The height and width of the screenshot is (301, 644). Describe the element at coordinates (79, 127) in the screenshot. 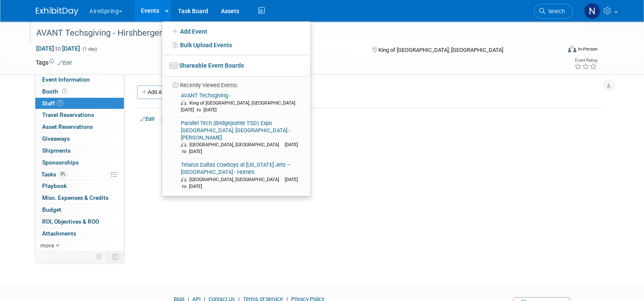

I see `a: Asset Reservations` at that location.